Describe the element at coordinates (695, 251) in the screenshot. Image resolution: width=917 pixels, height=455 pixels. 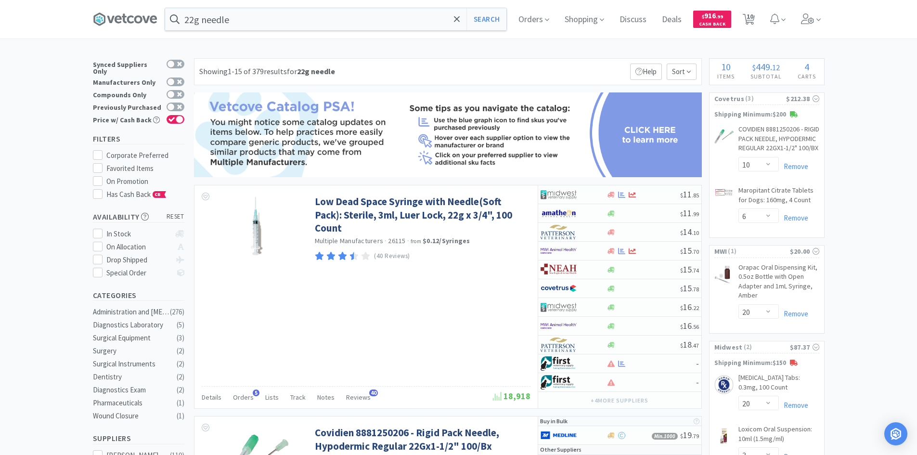
I see `span: . 70` at that location.